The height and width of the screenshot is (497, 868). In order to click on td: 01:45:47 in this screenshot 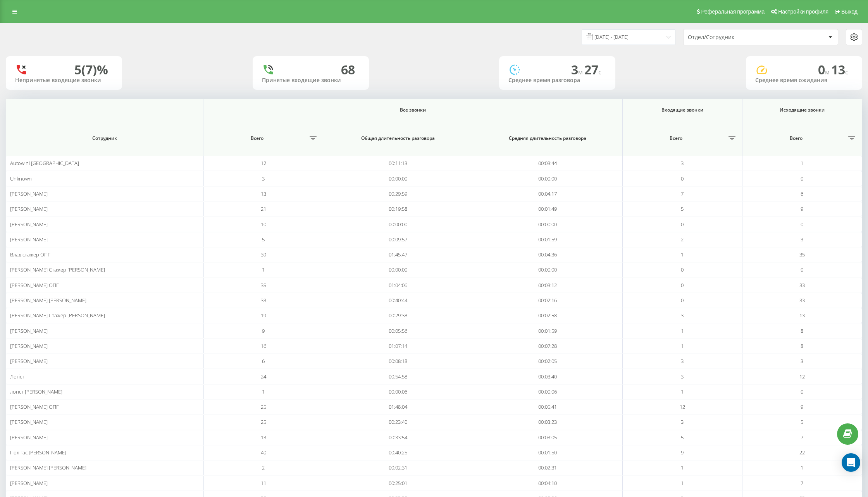, I will do `click(398, 255)`.